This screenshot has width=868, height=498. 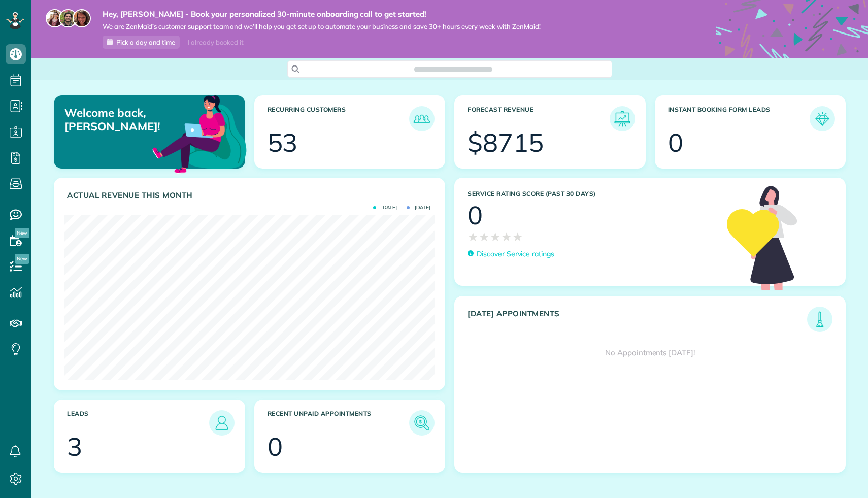 I want to click on img: icon_leads-1bed01f49abd5b7fead27621c3d59655bb73ed531f8eeb49469d10e621d6b896.png, so click(x=222, y=423).